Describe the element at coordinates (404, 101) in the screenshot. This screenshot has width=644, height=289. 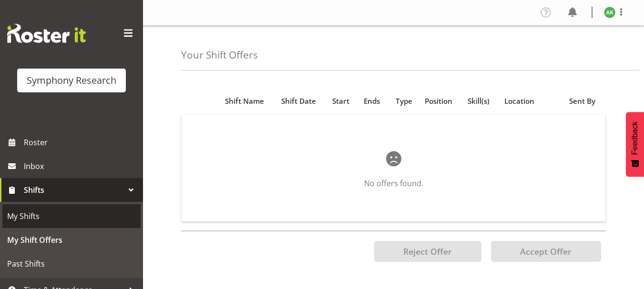
I see `span: Type` at that location.